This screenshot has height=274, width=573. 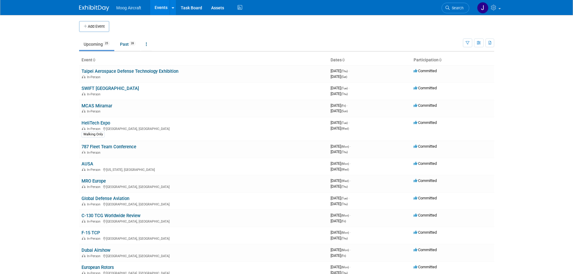 I want to click on a: Dubai Airshow, so click(x=96, y=250).